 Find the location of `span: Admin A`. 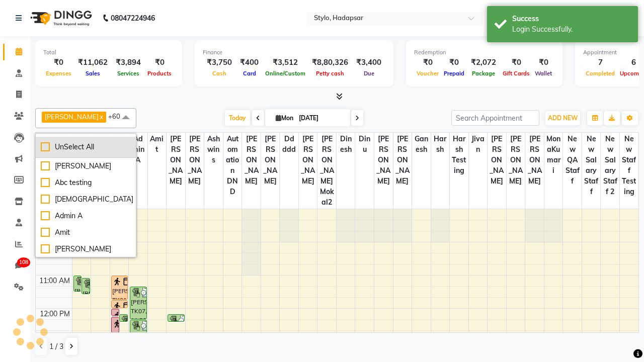

span: Admin A is located at coordinates (138, 149).